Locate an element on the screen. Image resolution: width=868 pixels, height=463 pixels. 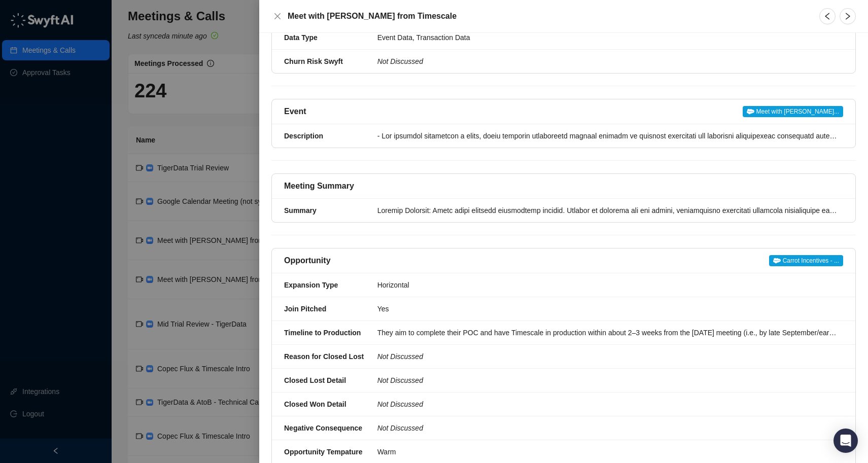
div: - Lor ipsumdol sitametcon a elits, doeiu temporin utlaboreetd magnaal enimadm ve quisnost exercit... is located at coordinates (607, 136).